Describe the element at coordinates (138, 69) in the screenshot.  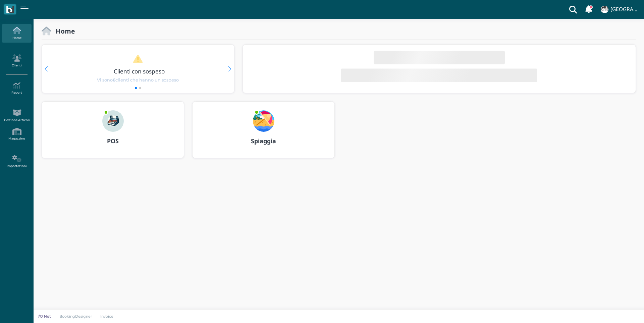
I see `a: Clienti con sospeso Vi sono6clienti che hanno un sospeso` at that location.